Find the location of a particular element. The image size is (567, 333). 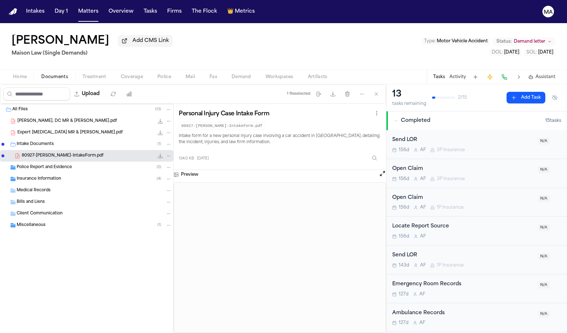

span: Police Report and Evidence is located at coordinates (44, 168).